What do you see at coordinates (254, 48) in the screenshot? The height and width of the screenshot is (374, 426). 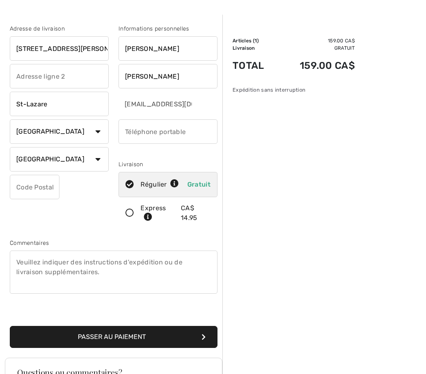 I see `td: Livraison` at bounding box center [254, 48].